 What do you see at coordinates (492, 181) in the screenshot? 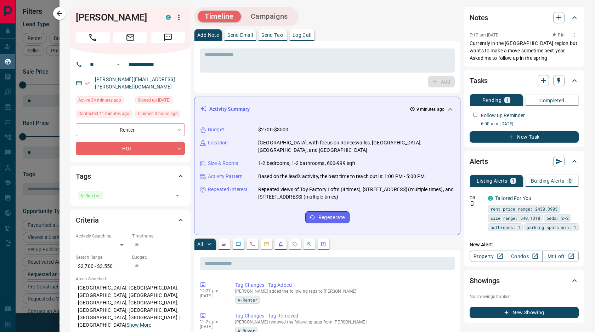
I see `p: Listing Alerts` at bounding box center [492, 181].